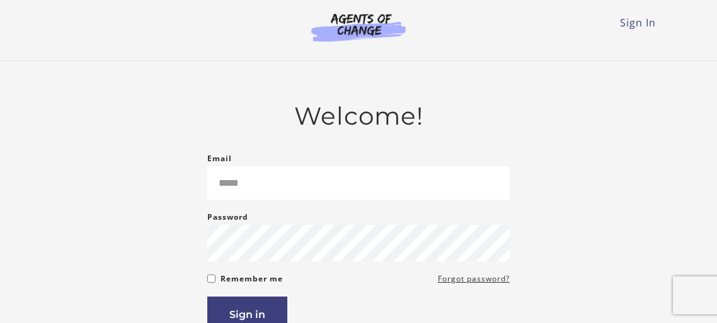  What do you see at coordinates (358, 27) in the screenshot?
I see `img: Agents of Change Logo` at bounding box center [358, 27].